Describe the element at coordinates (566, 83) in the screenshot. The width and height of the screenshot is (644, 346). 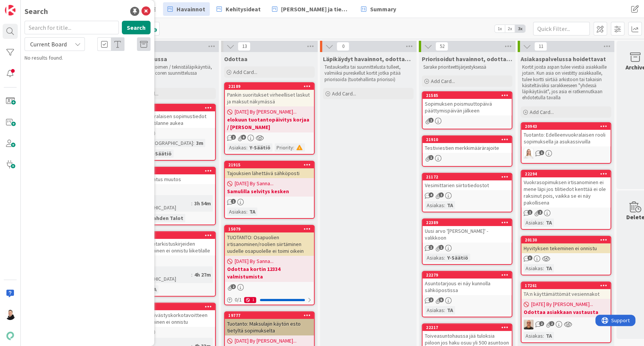
I see `p: Kortit joista aspan tulee viestiä asiakkaille jotain. Kun asia on viestitty asiakkaalle, tulee ko...` at that location.